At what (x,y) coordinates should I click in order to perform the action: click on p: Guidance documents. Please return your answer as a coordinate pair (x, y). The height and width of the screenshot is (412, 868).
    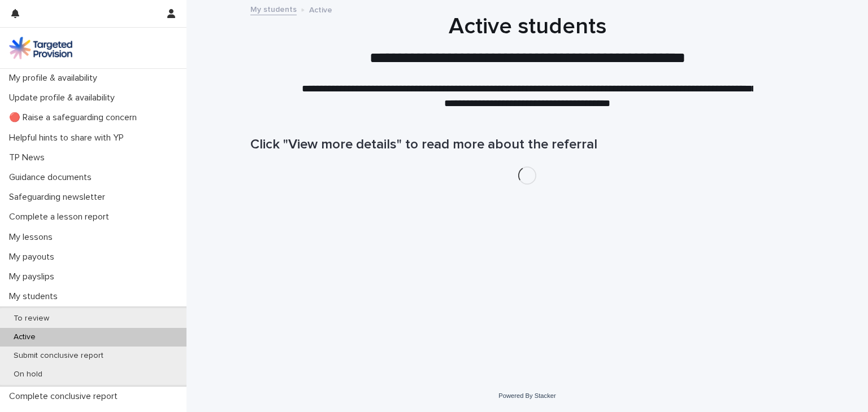
    Looking at the image, I should click on (53, 178).